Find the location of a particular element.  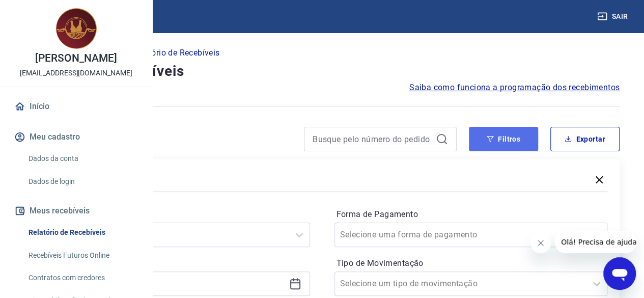

h4: Relatório de Recebíveis is located at coordinates (322, 71).